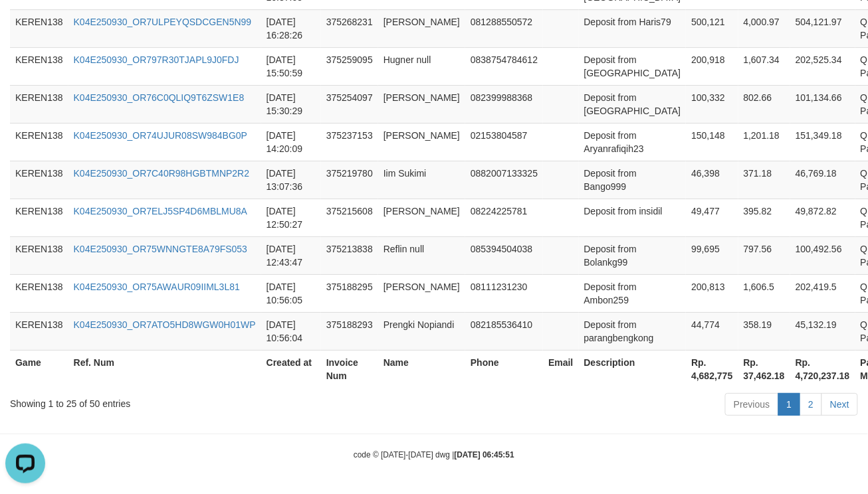  Describe the element at coordinates (156, 60) in the screenshot. I see `a: K04E250930_OR797R30TJAPL9J0FDJ` at that location.